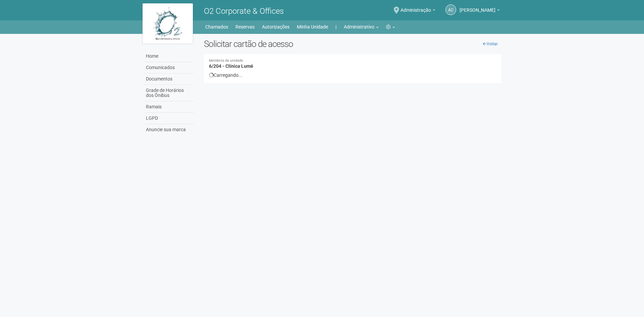 The width and height of the screenshot is (644, 317). I want to click on a: Minha Unidade, so click(312, 27).